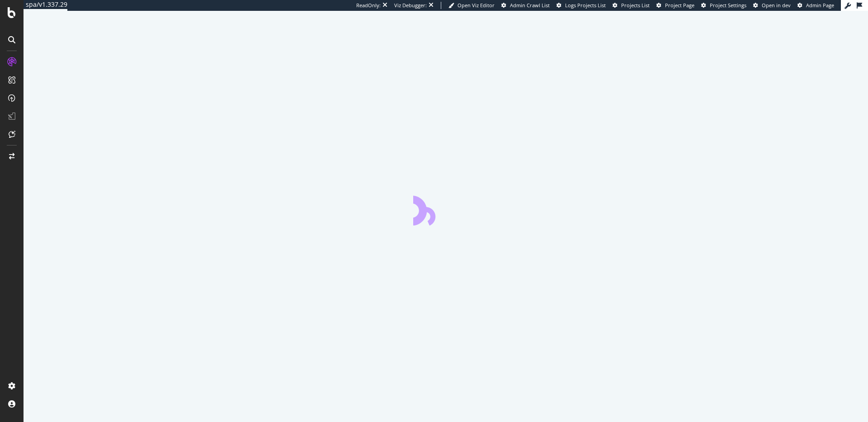 This screenshot has width=868, height=422. Describe the element at coordinates (772, 5) in the screenshot. I see `a: Open in dev` at that location.